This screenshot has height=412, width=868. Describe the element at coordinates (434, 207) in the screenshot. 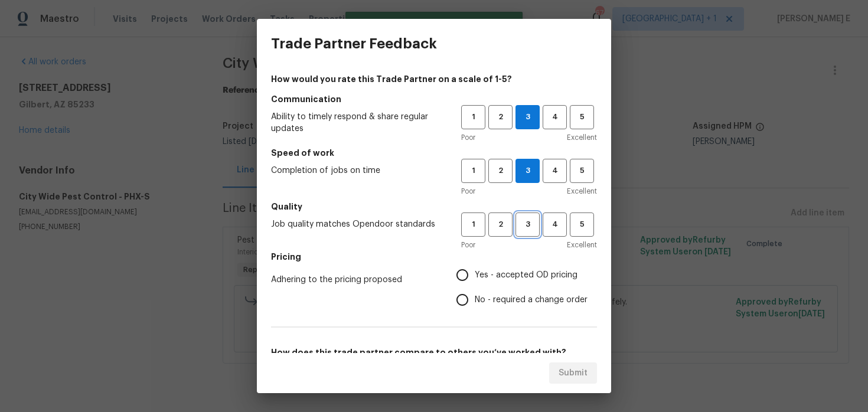

I see `h5: Quality` at that location.